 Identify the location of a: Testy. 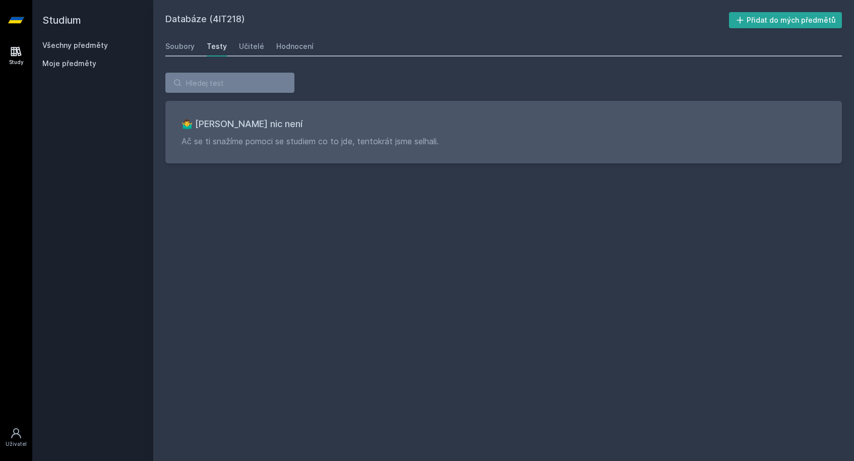
(217, 46).